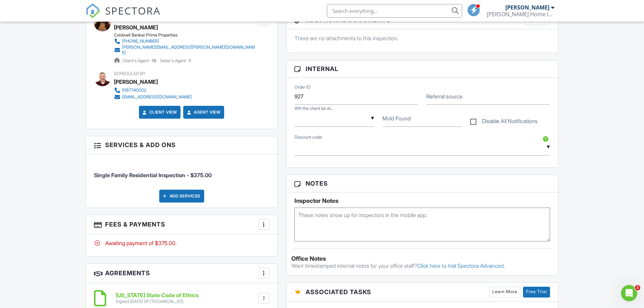 The width and height of the screenshot is (644, 308). I want to click on label: Will the client be attending?, so click(314, 109).